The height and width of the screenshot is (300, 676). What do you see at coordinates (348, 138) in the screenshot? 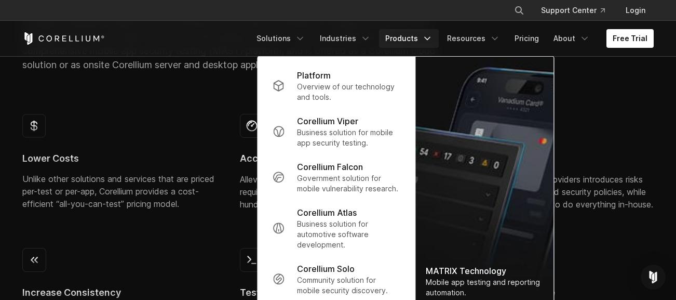
I see `p: Business solution for mobile app security testing.` at bounding box center [348, 138].